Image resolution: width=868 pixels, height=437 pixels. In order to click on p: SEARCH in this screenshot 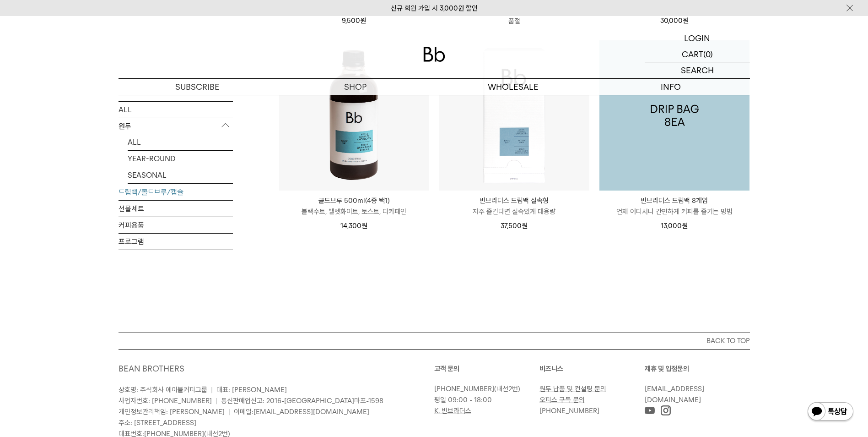, I will do `click(697, 70)`.